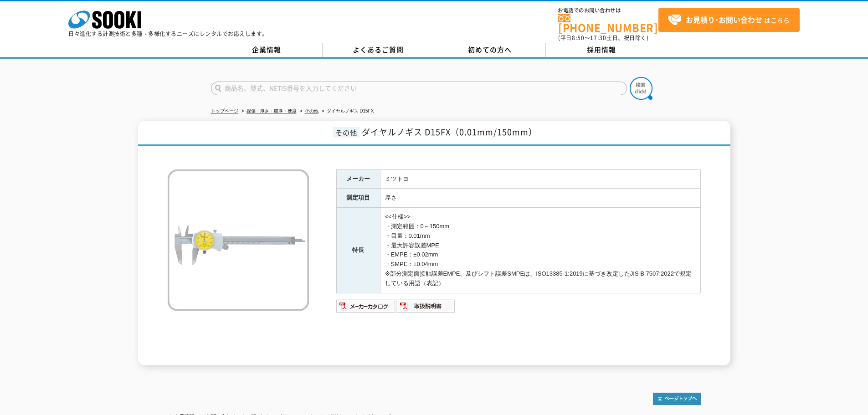 The image size is (868, 415). I want to click on a: メーカーカタログ, so click(366, 308).